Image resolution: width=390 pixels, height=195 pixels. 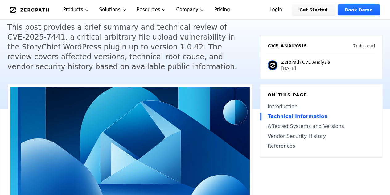 I want to click on h6: CVE Analysis, so click(x=287, y=46).